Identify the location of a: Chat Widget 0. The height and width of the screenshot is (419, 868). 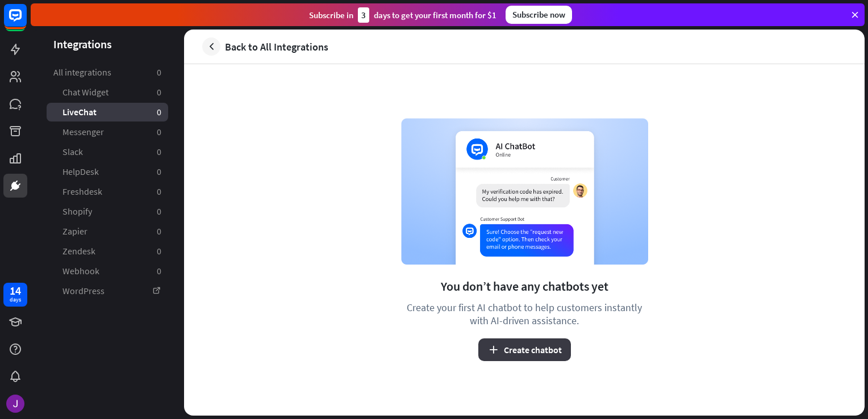
(107, 92).